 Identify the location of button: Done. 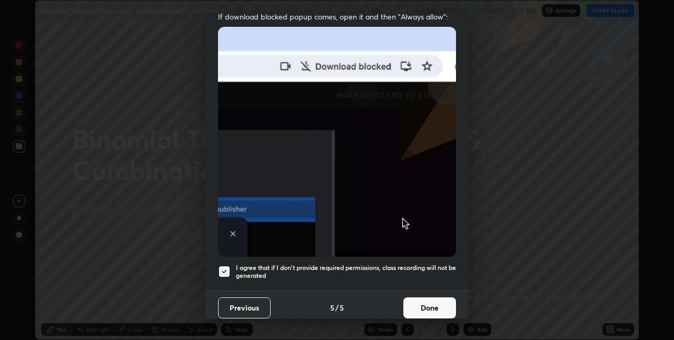
(430, 308).